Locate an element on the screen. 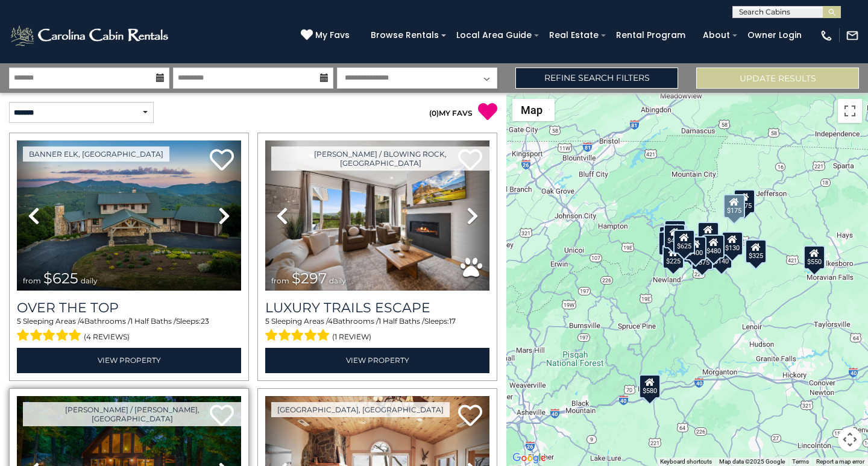 Image resolution: width=868 pixels, height=466 pixels. div: $625 is located at coordinates (684, 242).